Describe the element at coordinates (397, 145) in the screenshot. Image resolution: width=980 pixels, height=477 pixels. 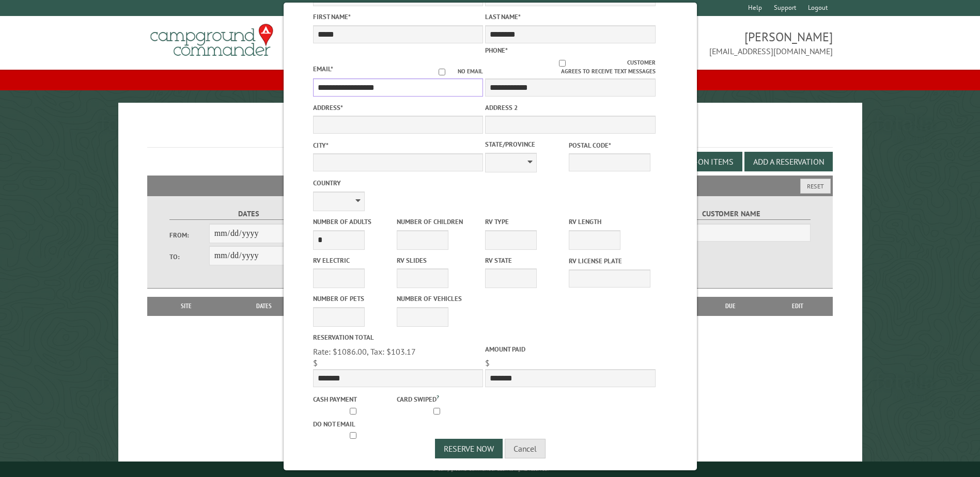
I see `label: City` at that location.